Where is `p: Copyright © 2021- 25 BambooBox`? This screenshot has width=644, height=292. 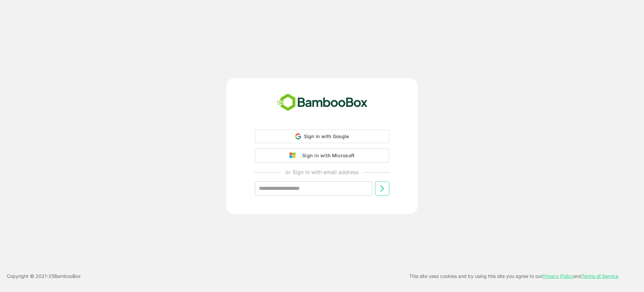 p: Copyright © 2021- 25 BambooBox is located at coordinates (44, 276).